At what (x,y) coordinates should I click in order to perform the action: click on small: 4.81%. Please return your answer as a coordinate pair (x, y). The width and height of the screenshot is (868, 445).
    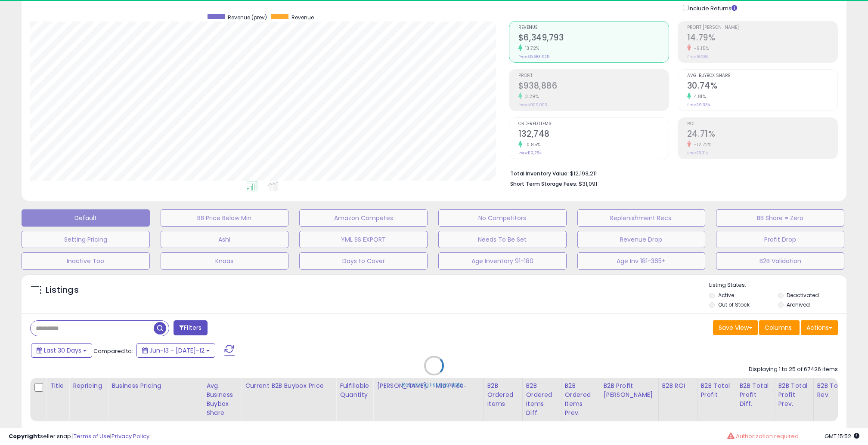
    Looking at the image, I should click on (699, 96).